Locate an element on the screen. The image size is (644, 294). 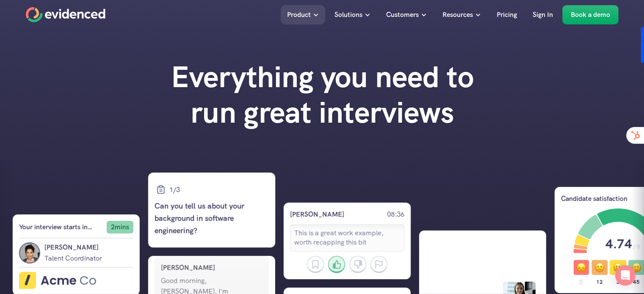
a: Pricing is located at coordinates (507, 15).